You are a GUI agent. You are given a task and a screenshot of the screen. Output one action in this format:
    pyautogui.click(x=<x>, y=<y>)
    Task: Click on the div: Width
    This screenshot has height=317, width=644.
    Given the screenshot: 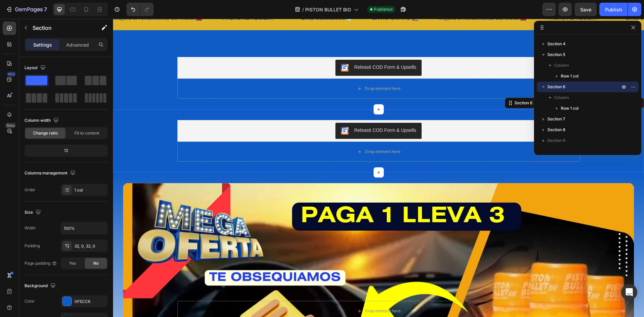 What is the action you would take?
    pyautogui.click(x=30, y=228)
    